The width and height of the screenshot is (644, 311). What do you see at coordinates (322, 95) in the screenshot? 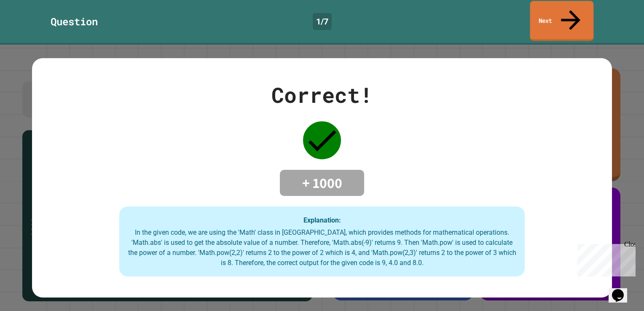
I see `div: Correct!` at bounding box center [322, 95].